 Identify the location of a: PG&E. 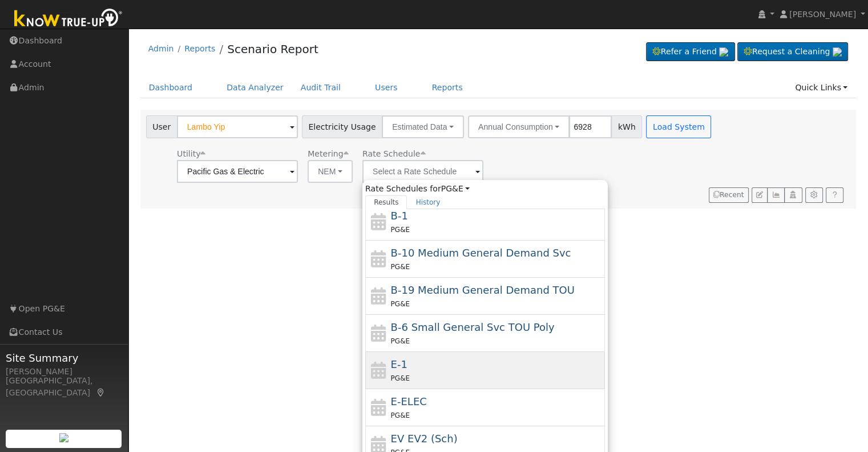
(455, 189).